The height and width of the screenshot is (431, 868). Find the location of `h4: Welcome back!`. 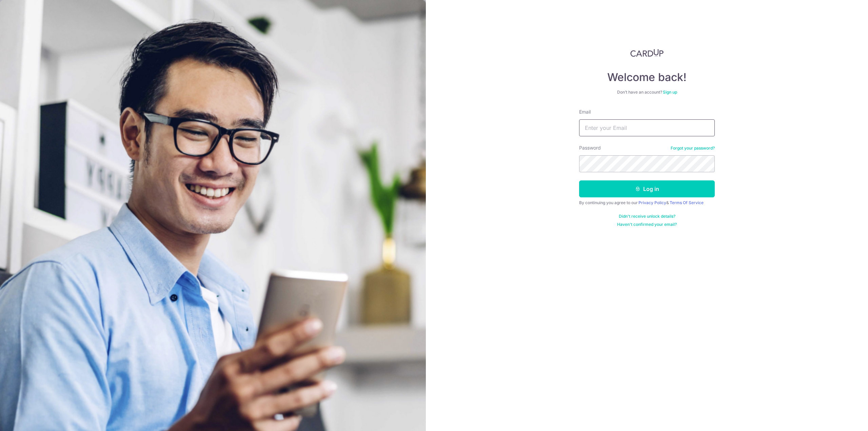

h4: Welcome back! is located at coordinates (647, 77).